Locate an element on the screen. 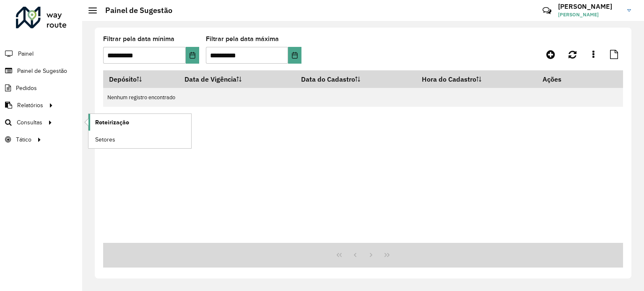 The width and height of the screenshot is (644, 291). th: Hora do Cadastro is located at coordinates (477, 79).